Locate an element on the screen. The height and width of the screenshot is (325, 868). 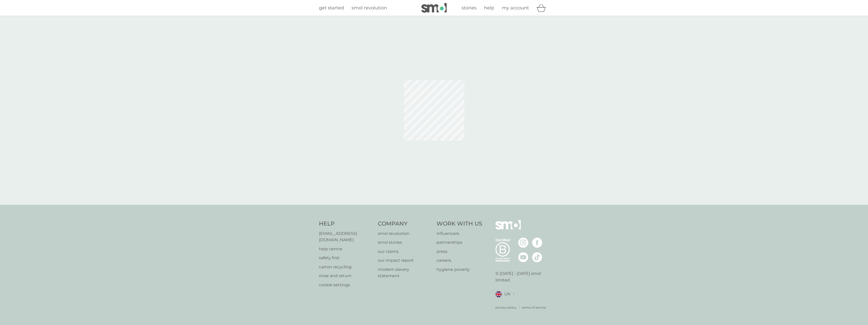
p: modern slavery statement is located at coordinates (405, 272).